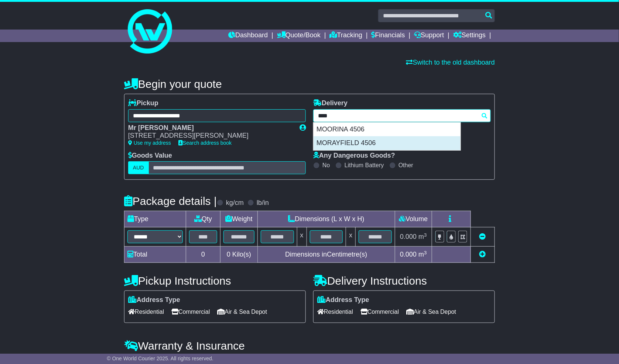 The width and height of the screenshot is (619, 364). What do you see at coordinates (326, 219) in the screenshot?
I see `td: Dimensions (L x W x H)` at bounding box center [326, 219].